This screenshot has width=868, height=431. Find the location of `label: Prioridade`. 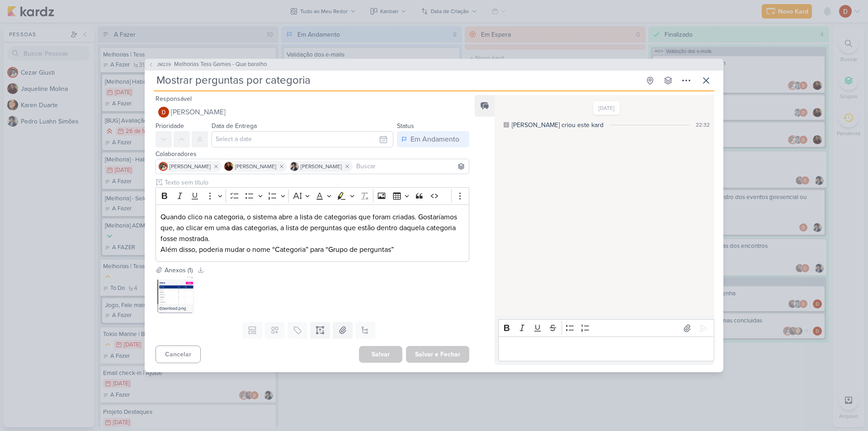

label: Prioridade is located at coordinates (170, 126).